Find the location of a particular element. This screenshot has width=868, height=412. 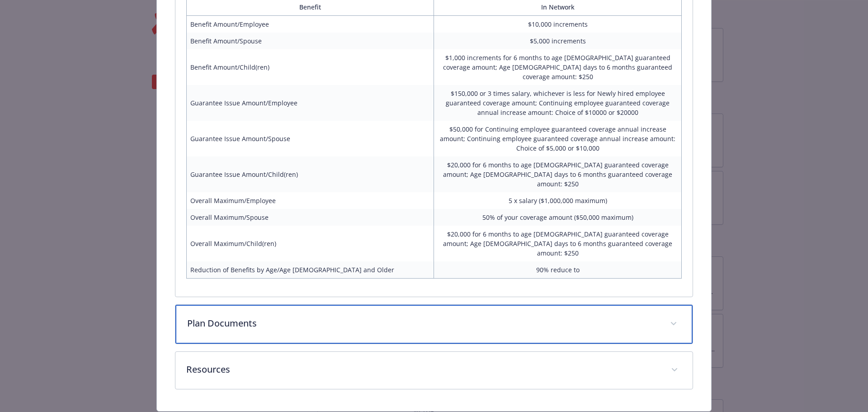

td: 50% of your coverage amount ($50,000 maximum) is located at coordinates (558, 217).